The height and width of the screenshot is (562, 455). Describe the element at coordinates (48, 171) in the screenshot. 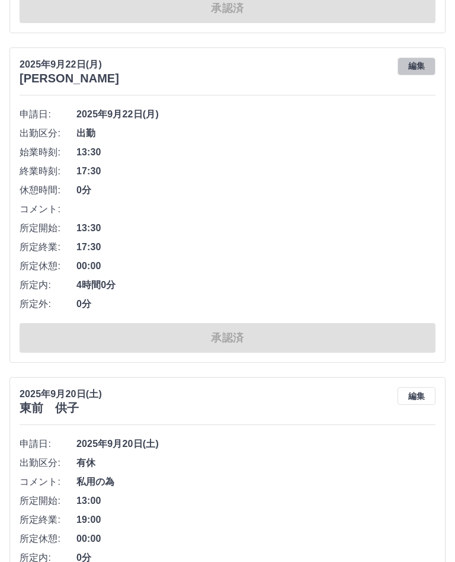

I see `span: 終業時刻:` at that location.